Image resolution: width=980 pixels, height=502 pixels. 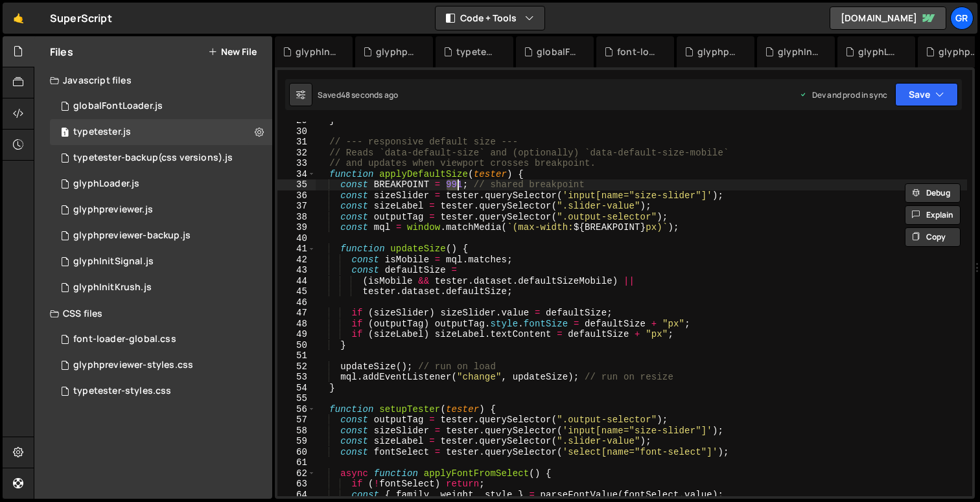 I want to click on div: Saved, so click(x=358, y=95).